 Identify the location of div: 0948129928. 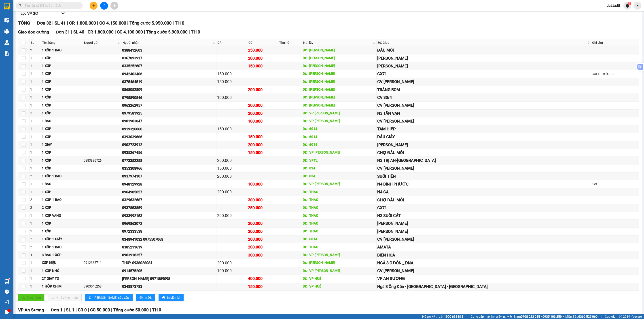
(169, 184).